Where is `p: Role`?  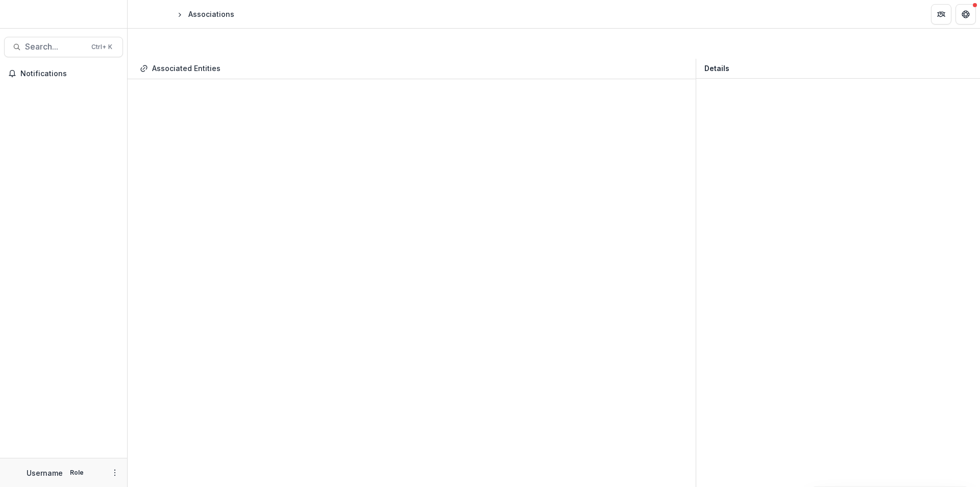 p: Role is located at coordinates (77, 472).